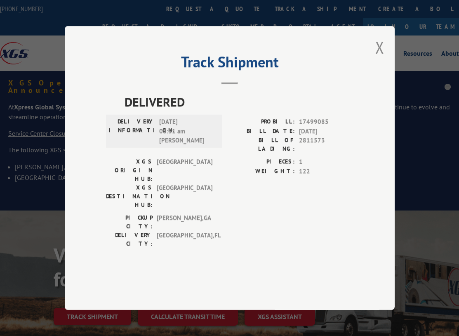  I want to click on label: PIECES:, so click(262, 162).